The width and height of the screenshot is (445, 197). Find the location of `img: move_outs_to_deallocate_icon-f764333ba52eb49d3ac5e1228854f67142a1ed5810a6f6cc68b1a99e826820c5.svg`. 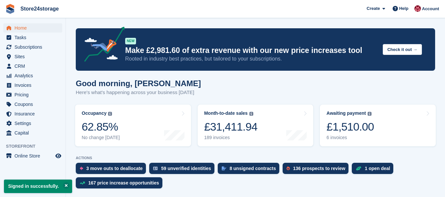

img: move_outs_to_deallocate_icon-f764333ba52eb49d3ac5e1228854f67142a1ed5810a6f6cc68b1a99e826820c5.svg is located at coordinates (81, 169).